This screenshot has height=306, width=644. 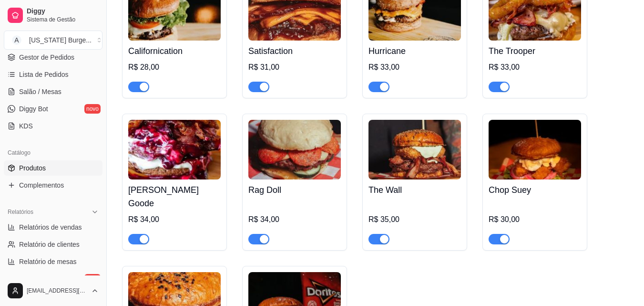 What do you see at coordinates (175, 67) in the screenshot?
I see `div: R$ 28,00` at bounding box center [175, 67].